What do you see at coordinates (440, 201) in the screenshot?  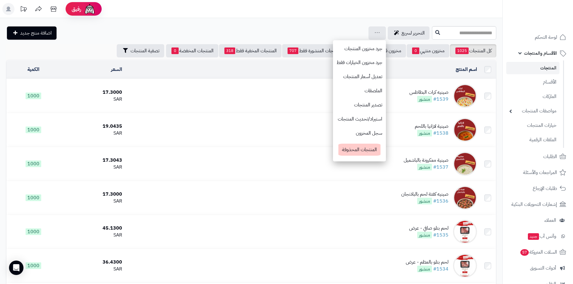 I see `a: #1536` at bounding box center [440, 201].